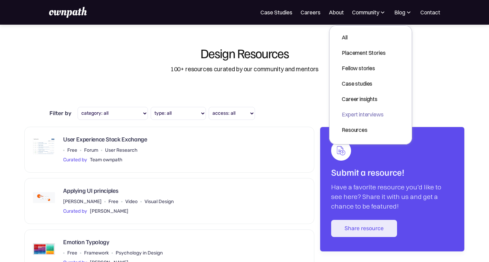  I want to click on a: Career insights, so click(363, 99).